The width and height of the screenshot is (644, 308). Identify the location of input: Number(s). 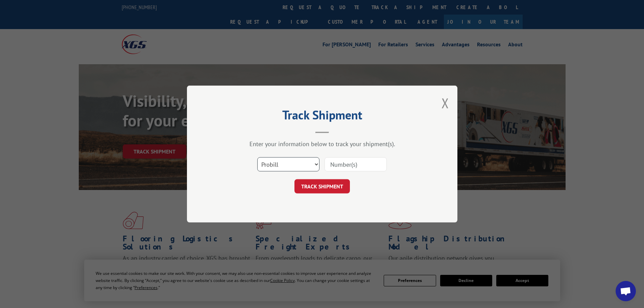
(356, 164).